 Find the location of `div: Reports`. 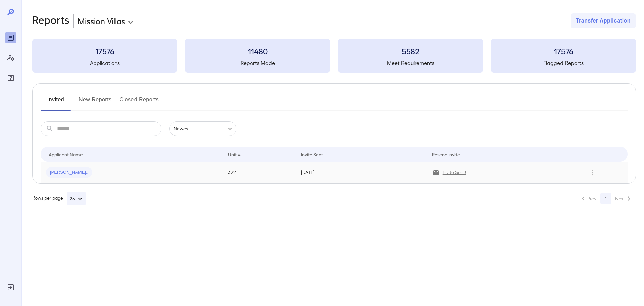

div: Reports is located at coordinates (10, 37).